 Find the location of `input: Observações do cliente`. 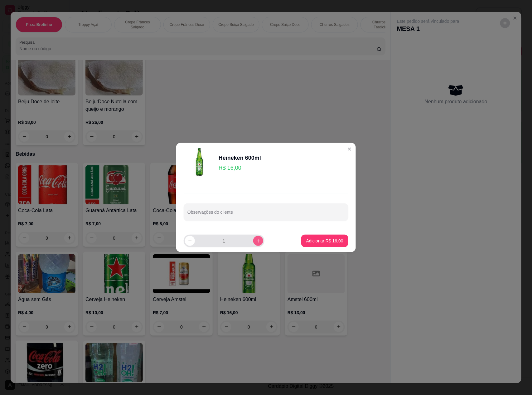

input: Observações do cliente is located at coordinates (266, 215).